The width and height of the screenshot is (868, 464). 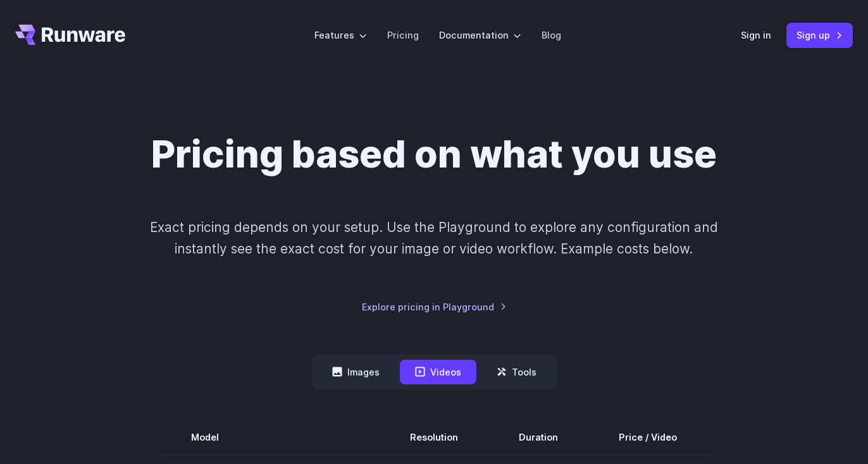 What do you see at coordinates (756, 35) in the screenshot?
I see `a: Sign in` at bounding box center [756, 35].